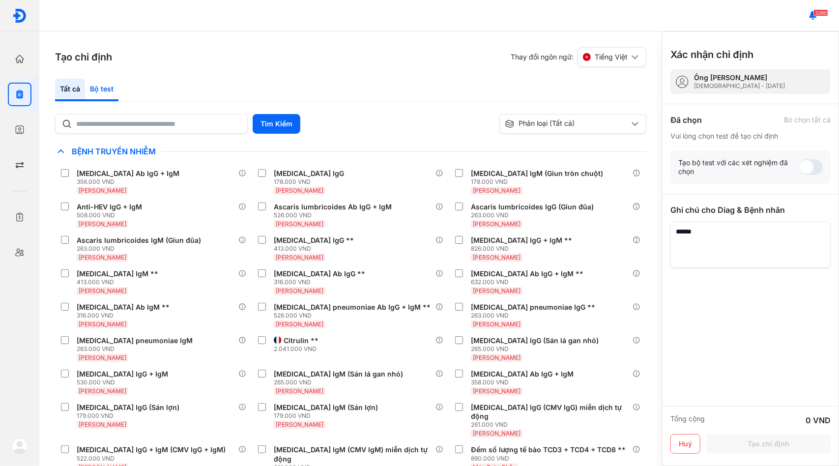  I want to click on div: Bộ test, so click(102, 90).